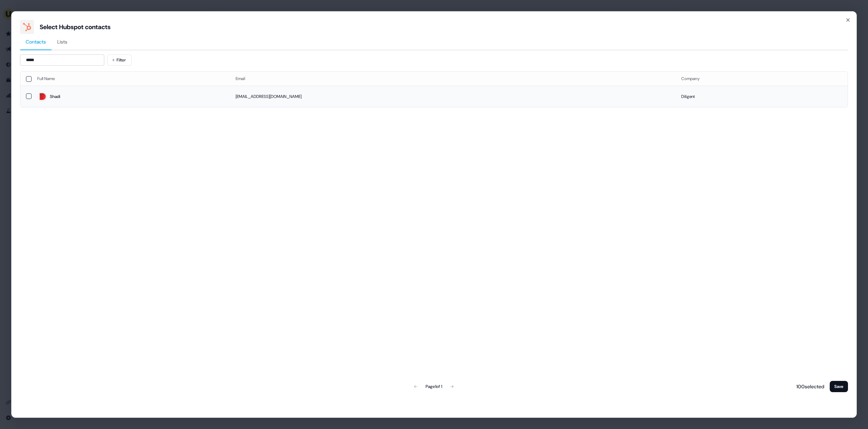 The width and height of the screenshot is (868, 429). I want to click on p: 100 selected, so click(808, 386).